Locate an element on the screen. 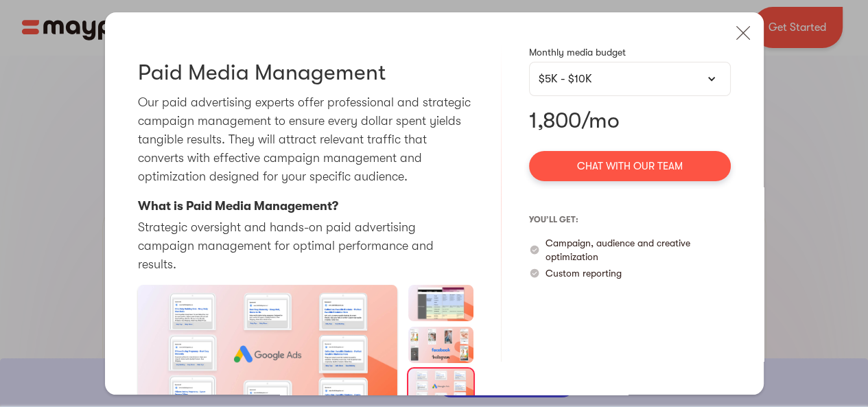 Image resolution: width=868 pixels, height=407 pixels. p: What is Paid Media Management? is located at coordinates (238, 206).